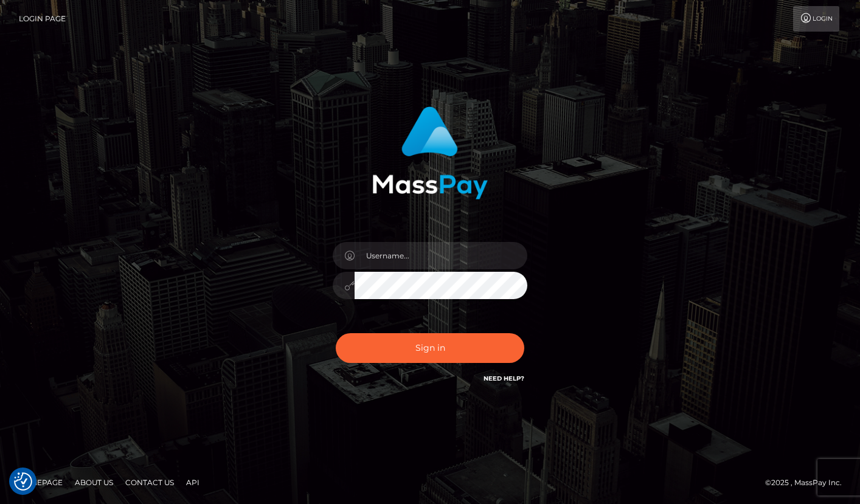 The width and height of the screenshot is (860, 504). What do you see at coordinates (23, 481) in the screenshot?
I see `img: Revisit consent button` at bounding box center [23, 481].